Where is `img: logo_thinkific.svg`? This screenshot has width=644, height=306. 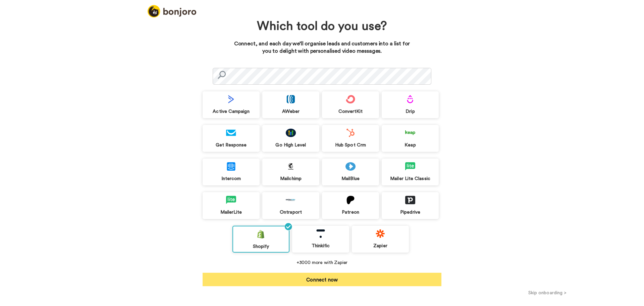
img: logo_thinkific.svg is located at coordinates (321, 233).